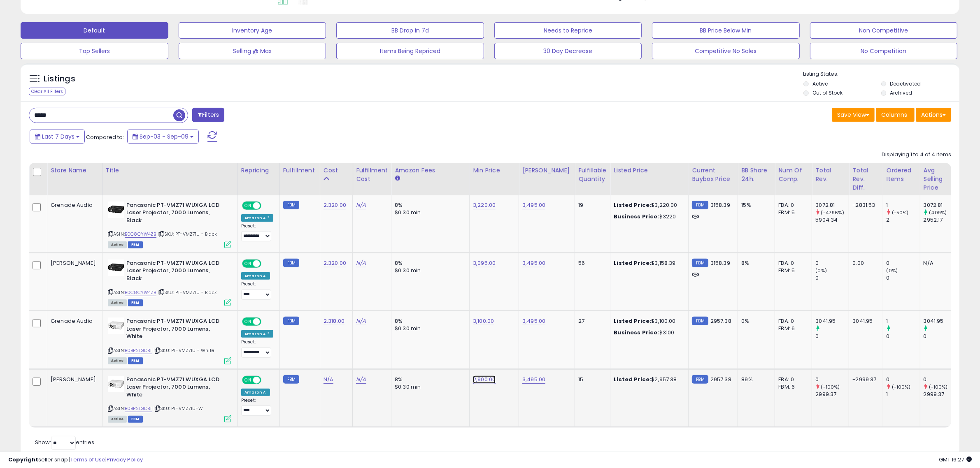 Image resolution: width=980 pixels, height=468 pixels. What do you see at coordinates (884, 51) in the screenshot?
I see `button: No Competition` at bounding box center [884, 51].